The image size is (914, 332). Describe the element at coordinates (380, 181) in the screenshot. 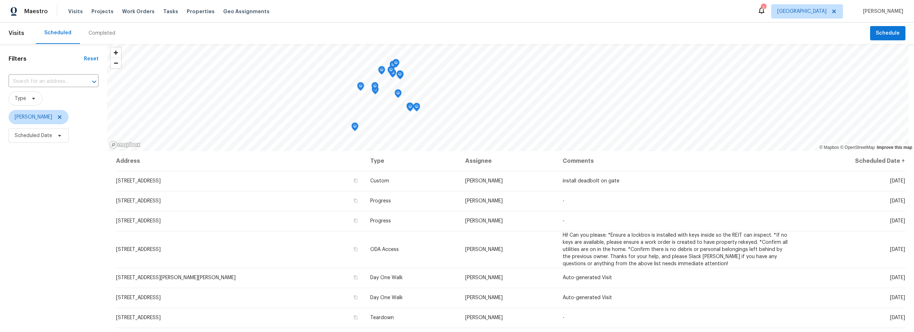

I see `span: Custom` at that location.